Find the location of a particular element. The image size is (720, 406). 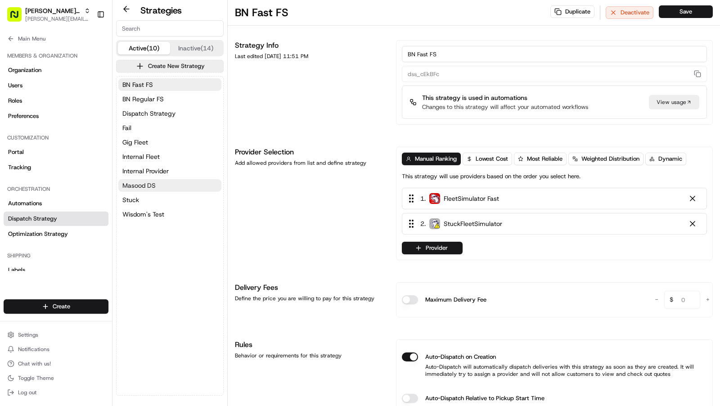

a: Labels is located at coordinates (56, 270).